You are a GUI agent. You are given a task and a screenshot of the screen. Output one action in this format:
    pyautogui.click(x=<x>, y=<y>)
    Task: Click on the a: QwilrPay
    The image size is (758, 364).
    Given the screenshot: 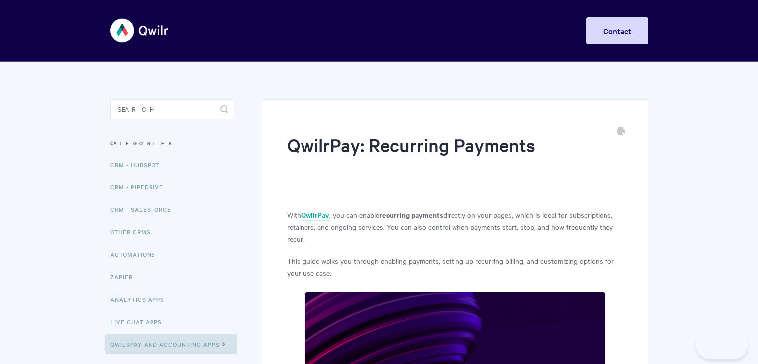 What is the action you would take?
    pyautogui.click(x=315, y=215)
    